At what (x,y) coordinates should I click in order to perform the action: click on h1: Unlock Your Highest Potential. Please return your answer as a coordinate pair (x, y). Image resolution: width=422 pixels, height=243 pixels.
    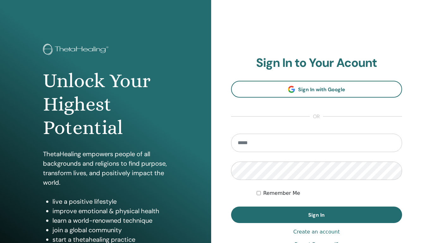
    Looking at the image, I should click on (105, 104).